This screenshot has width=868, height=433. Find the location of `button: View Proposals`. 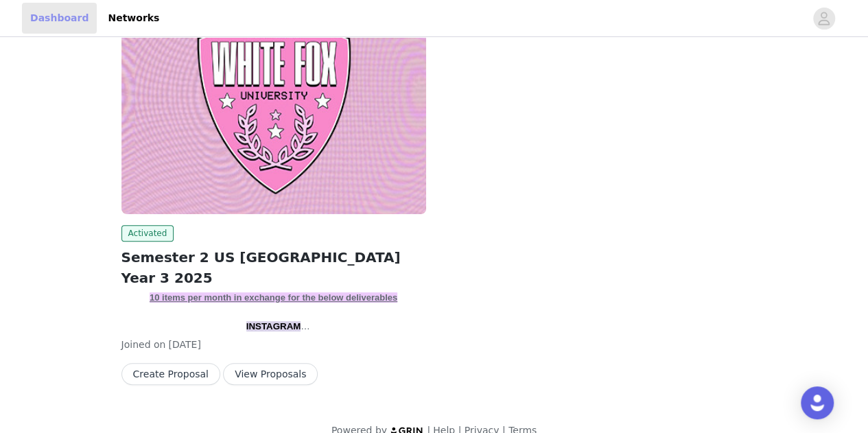

button: View Proposals is located at coordinates (270, 374).